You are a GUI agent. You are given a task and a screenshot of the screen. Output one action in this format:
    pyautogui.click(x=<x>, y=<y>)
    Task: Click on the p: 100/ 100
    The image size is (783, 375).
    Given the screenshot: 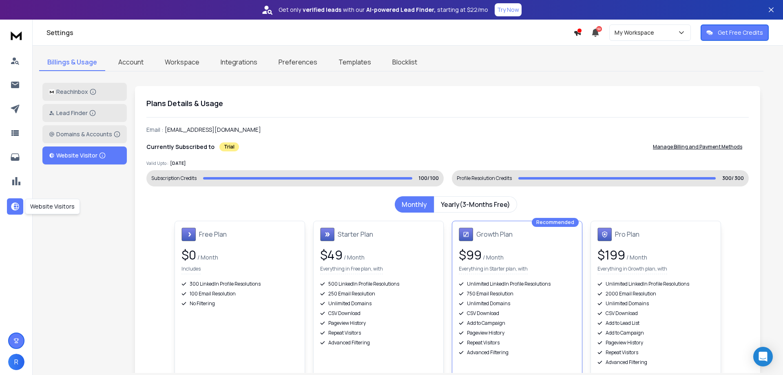 What is the action you would take?
    pyautogui.click(x=429, y=178)
    